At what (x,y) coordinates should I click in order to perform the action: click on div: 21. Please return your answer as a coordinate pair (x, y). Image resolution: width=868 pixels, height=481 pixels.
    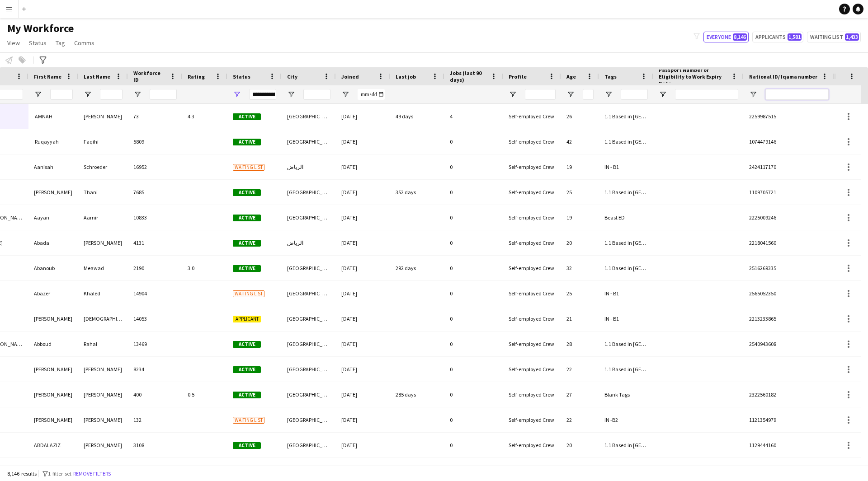
    Looking at the image, I should click on (580, 318).